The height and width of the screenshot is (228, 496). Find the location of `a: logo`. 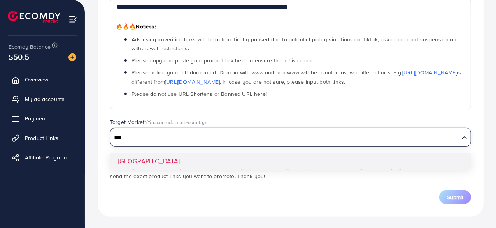

a: logo is located at coordinates (34, 17).